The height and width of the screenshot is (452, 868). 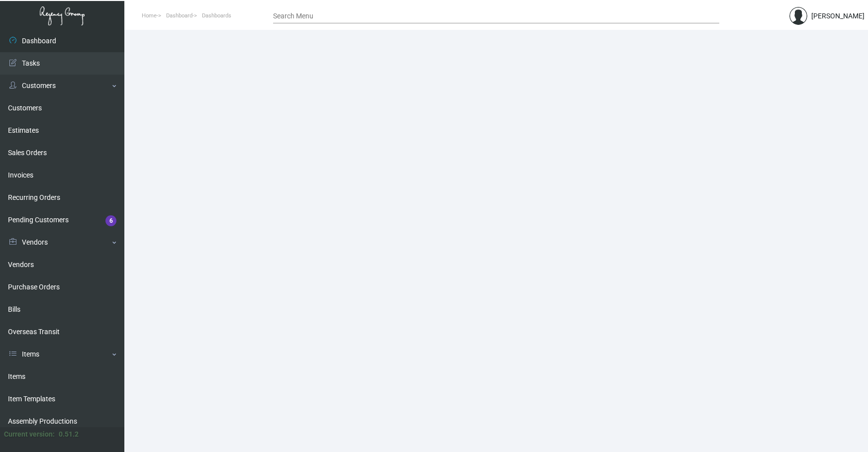 What do you see at coordinates (30, 434) in the screenshot?
I see `div: Current version:` at bounding box center [30, 434].